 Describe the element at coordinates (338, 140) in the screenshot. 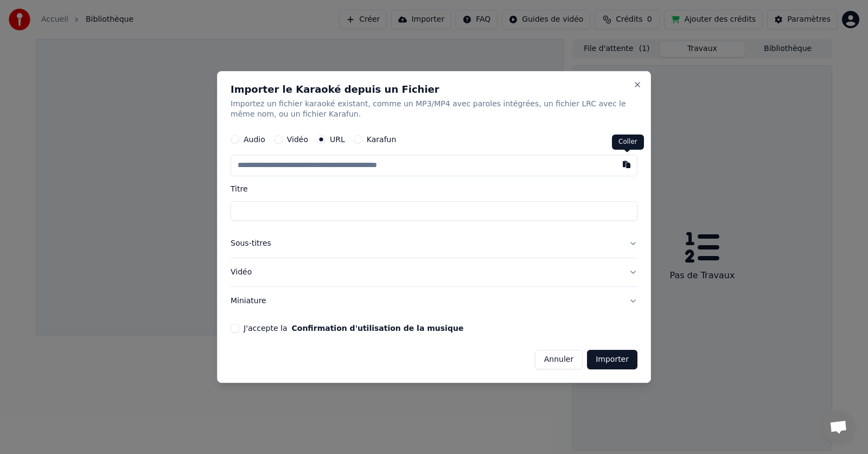

I see `label: URL` at that location.